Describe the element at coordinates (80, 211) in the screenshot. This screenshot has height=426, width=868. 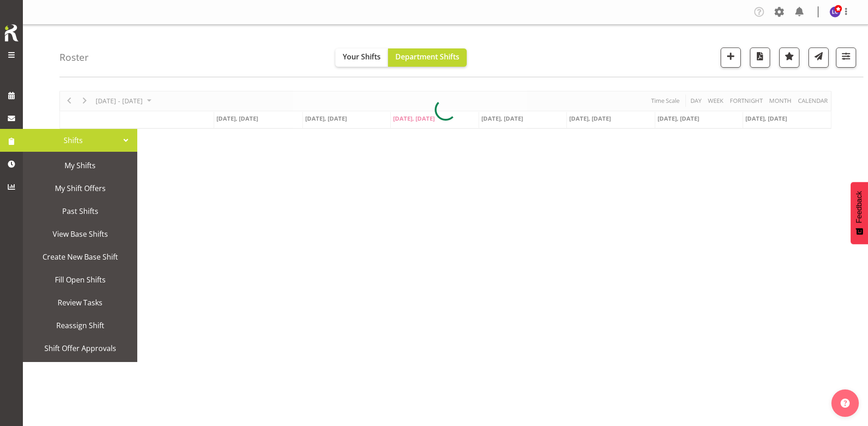
I see `a: Past Shifts` at that location.